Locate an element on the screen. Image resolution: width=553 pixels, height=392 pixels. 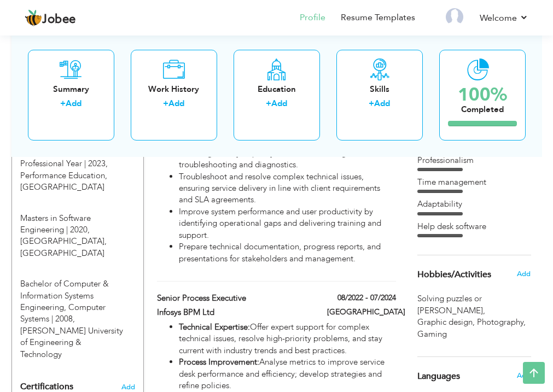
li: Troubleshoot and resolve complex technical issues, ensuring service delivery in line with client ... is located at coordinates (287, 189).